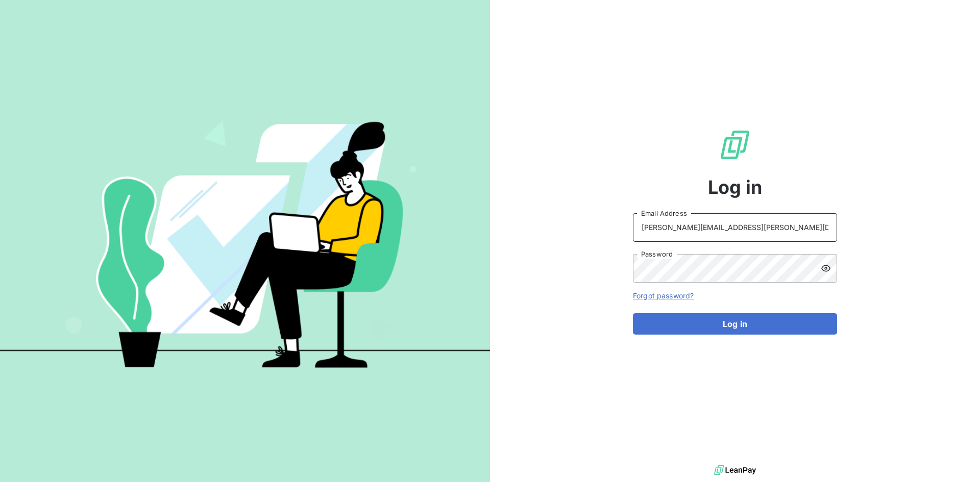 The image size is (980, 482). I want to click on img: logo, so click(735, 470).